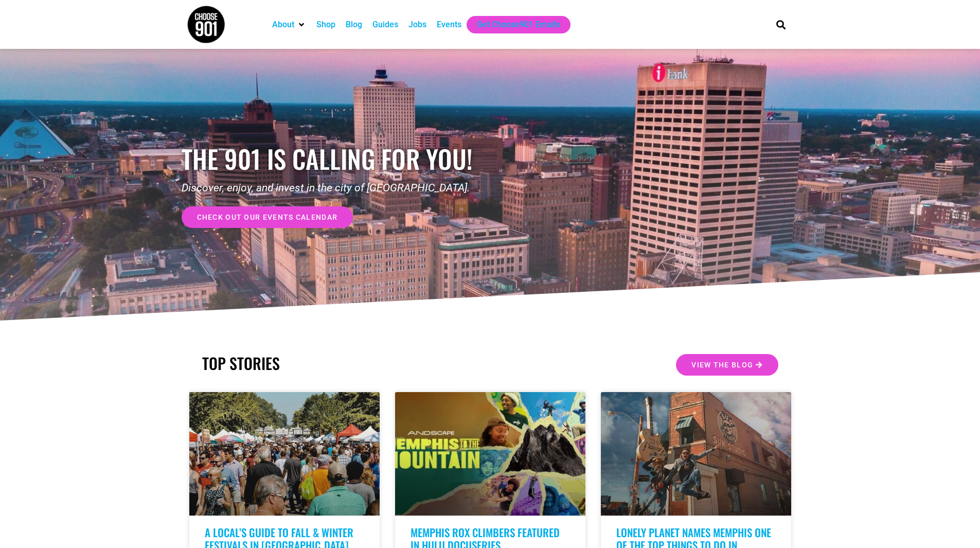 The width and height of the screenshot is (980, 548). What do you see at coordinates (283, 25) in the screenshot?
I see `a: About` at bounding box center [283, 25].